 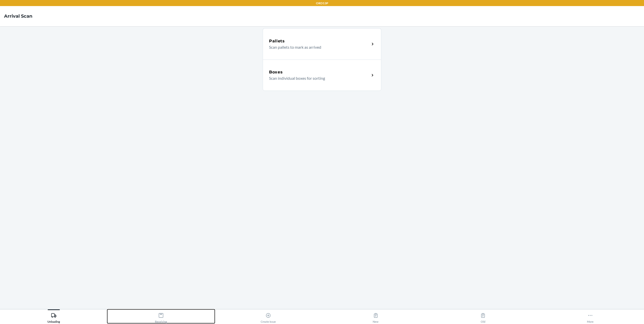 What do you see at coordinates (269, 316) in the screenshot?
I see `button: Create Issue` at bounding box center [269, 316].